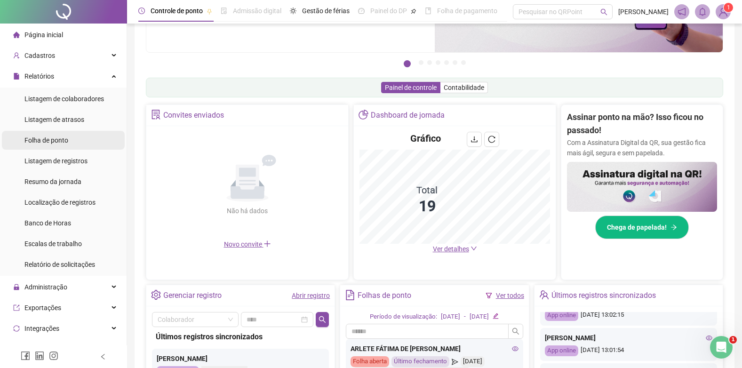 The image size is (742, 368). Describe the element at coordinates (370, 361) in the screenshot. I see `div: Folha aberta` at that location.